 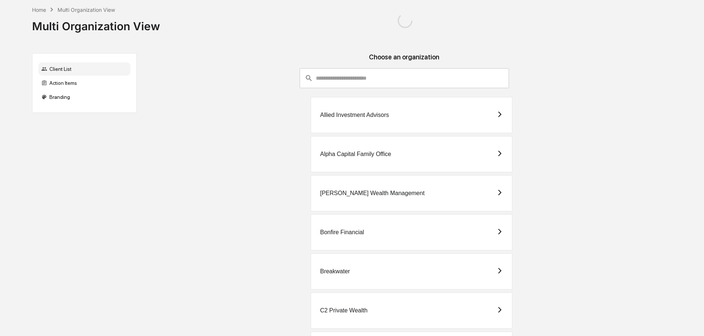 I want to click on div: Breakwater, so click(x=335, y=271).